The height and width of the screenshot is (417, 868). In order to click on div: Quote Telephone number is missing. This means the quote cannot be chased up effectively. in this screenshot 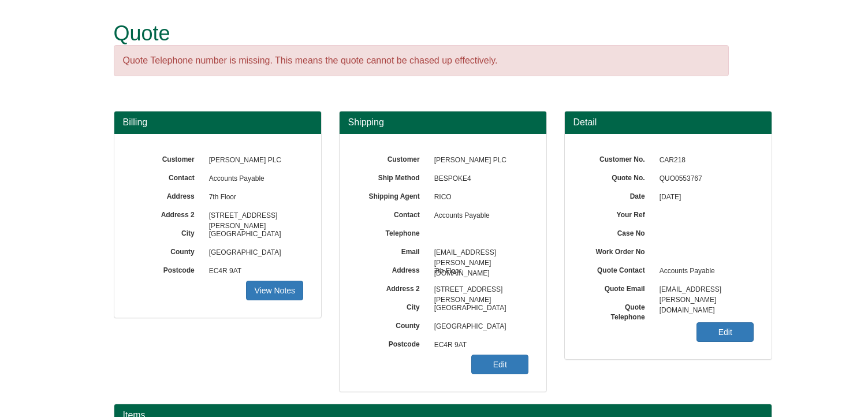, I will do `click(421, 61)`.